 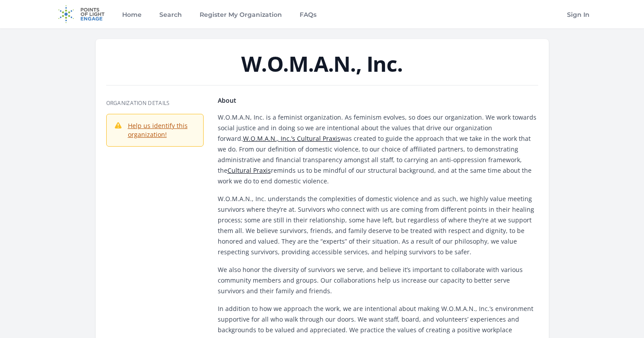 I want to click on p: We also honor the diversity of survivors we serve, and believe it’s important to collaborate with..., so click(x=378, y=280).